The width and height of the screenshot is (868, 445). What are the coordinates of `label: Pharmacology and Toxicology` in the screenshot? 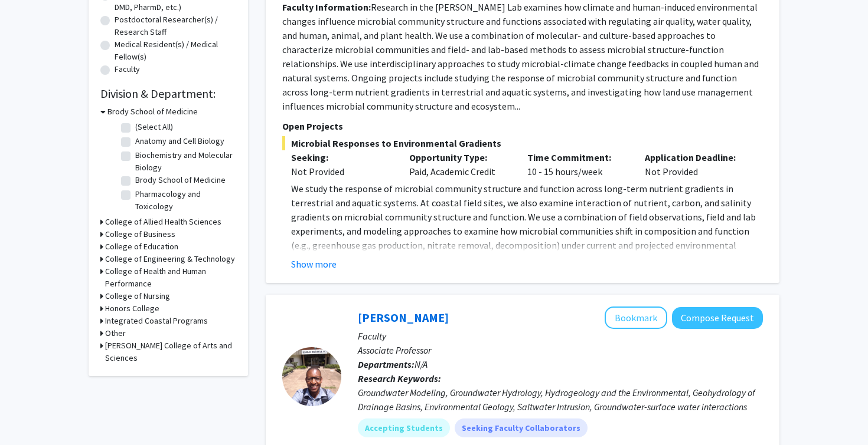 It's located at (184, 200).